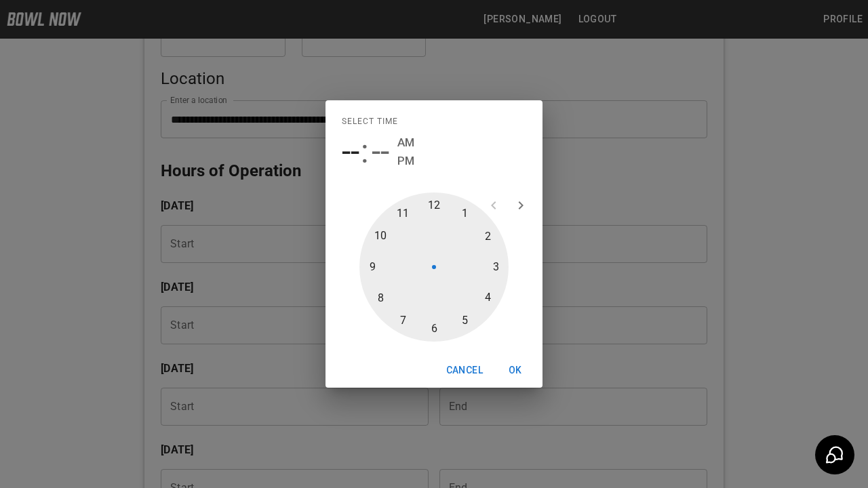 This screenshot has height=488, width=868. Describe the element at coordinates (369, 122) in the screenshot. I see `span: Select time` at that location.